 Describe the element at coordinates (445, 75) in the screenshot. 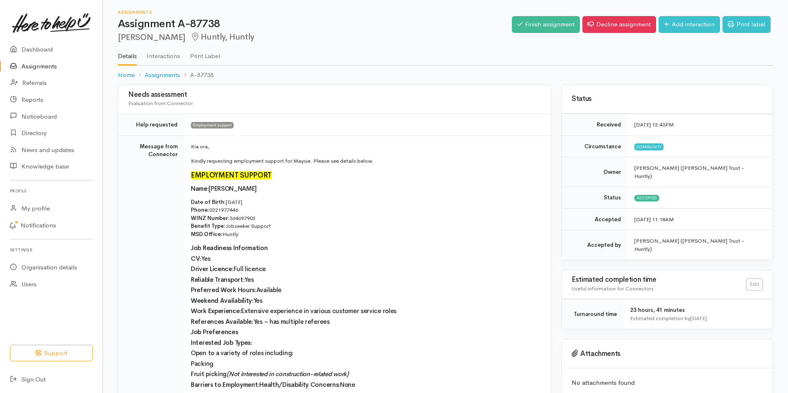

I see `nav: breadcrumb` at that location.